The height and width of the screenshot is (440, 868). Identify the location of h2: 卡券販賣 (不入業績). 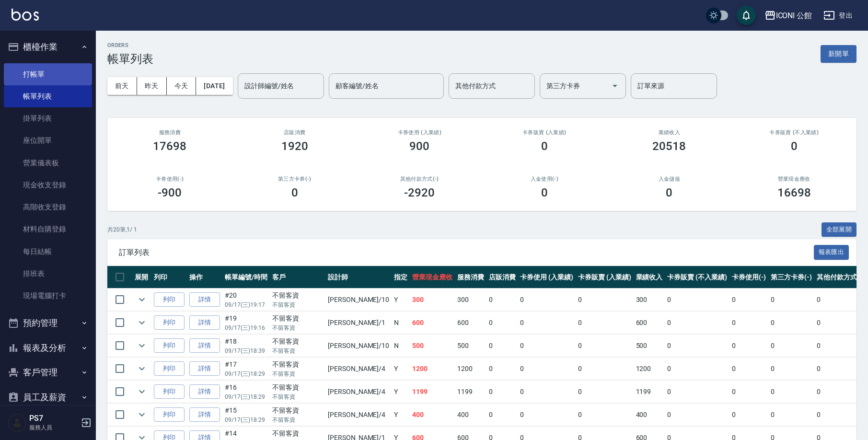
(794, 132).